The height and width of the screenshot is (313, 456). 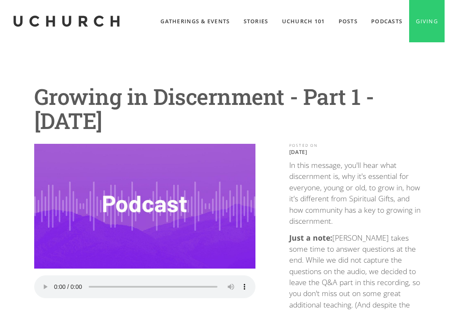 I want to click on audio: Your browser does not support the audio element., so click(x=145, y=286).